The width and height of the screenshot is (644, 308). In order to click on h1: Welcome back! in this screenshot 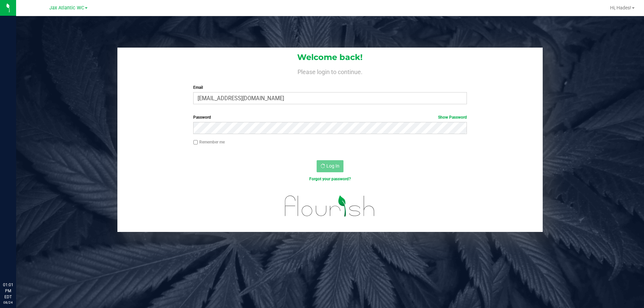, I will do `click(330, 57)`.